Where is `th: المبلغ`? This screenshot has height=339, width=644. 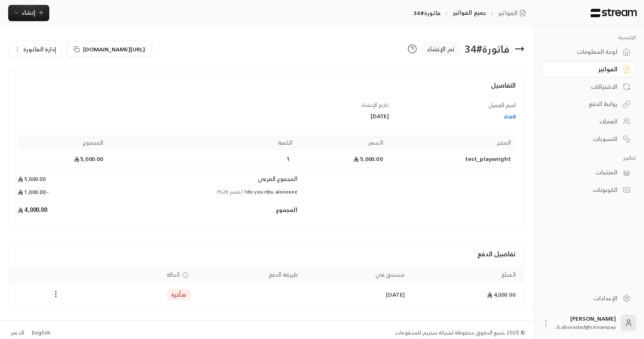
th: المبلغ is located at coordinates (467, 275).